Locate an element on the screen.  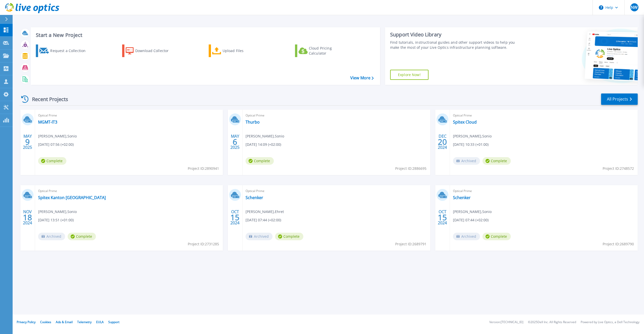
a: Request a Collection is located at coordinates (64, 51).